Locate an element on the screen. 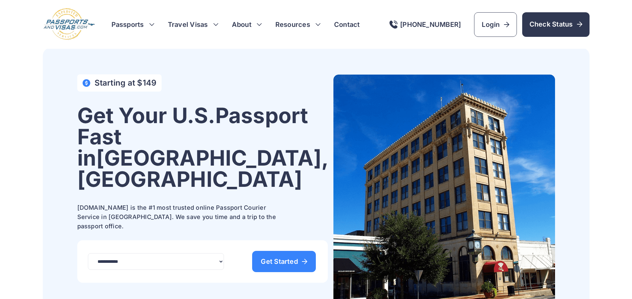 The width and height of the screenshot is (632, 299). a: Login is located at coordinates (495, 25).